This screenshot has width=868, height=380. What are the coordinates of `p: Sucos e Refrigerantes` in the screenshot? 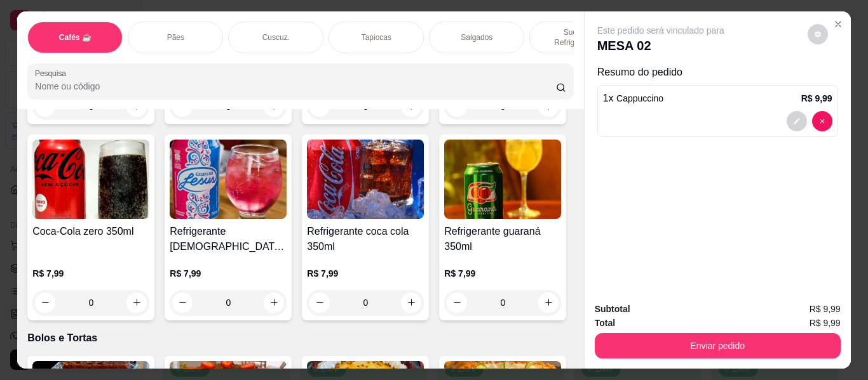 It's located at (577, 38).